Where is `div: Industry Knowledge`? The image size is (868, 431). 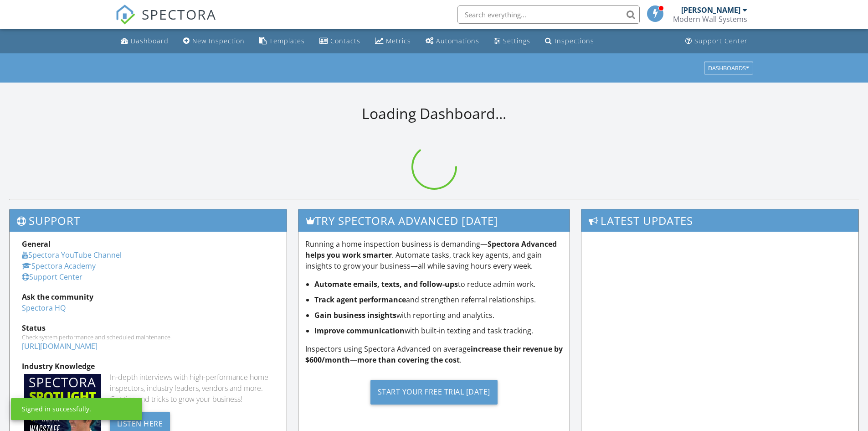
div: Industry Knowledge is located at coordinates (148, 366).